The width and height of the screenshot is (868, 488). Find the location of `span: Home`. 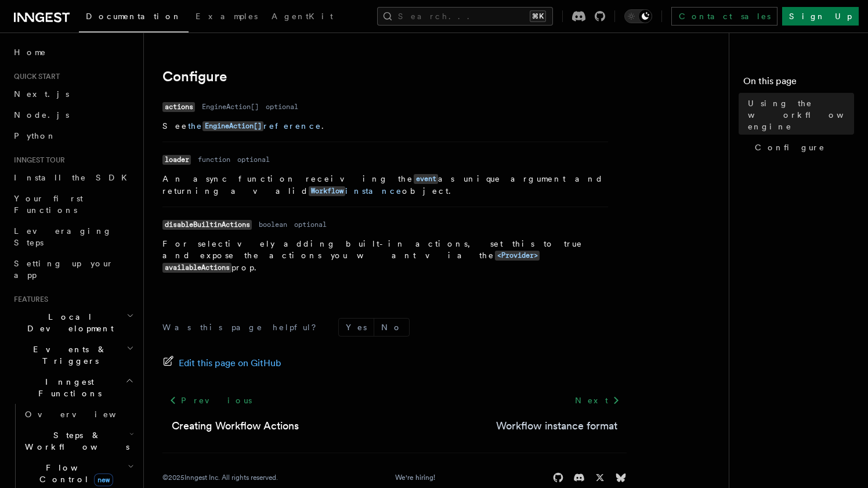

span: Home is located at coordinates (30, 53).